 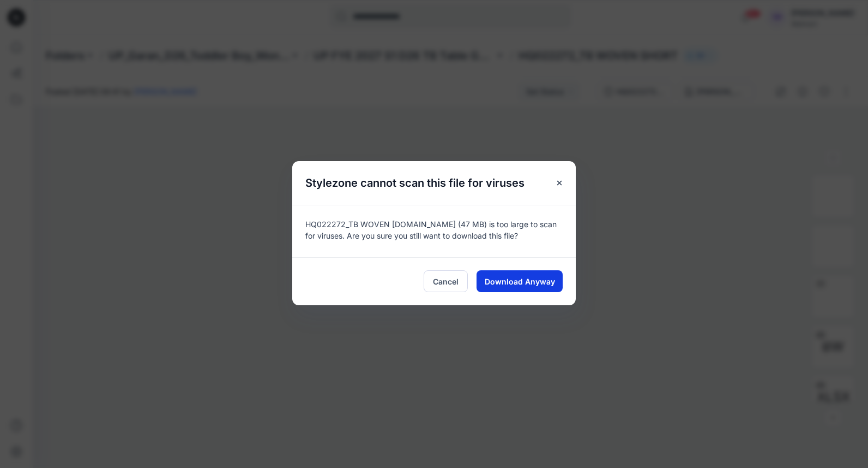 What do you see at coordinates (446, 281) in the screenshot?
I see `button: Cancel` at bounding box center [446, 281].